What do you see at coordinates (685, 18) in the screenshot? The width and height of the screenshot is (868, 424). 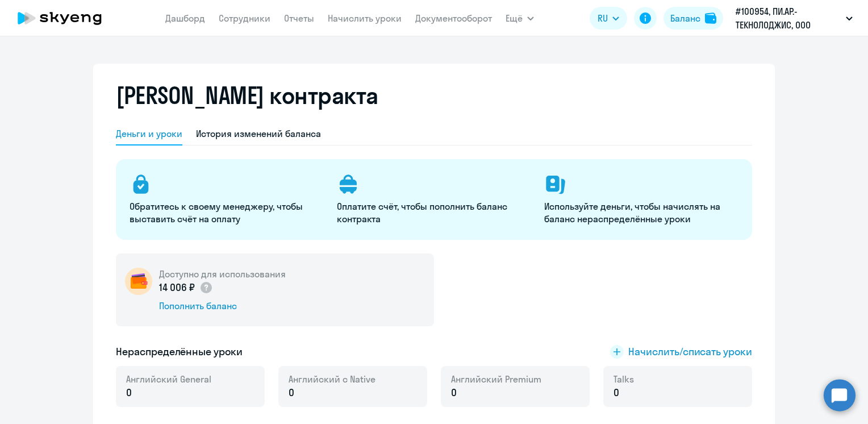 I see `div: Баланс` at bounding box center [685, 18].